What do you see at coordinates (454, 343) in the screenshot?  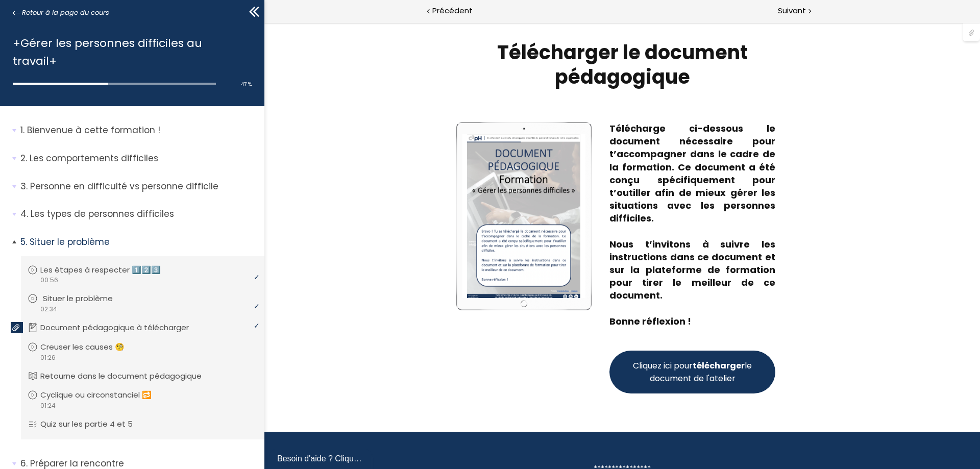 I see `strong: télécharger` at bounding box center [454, 343].